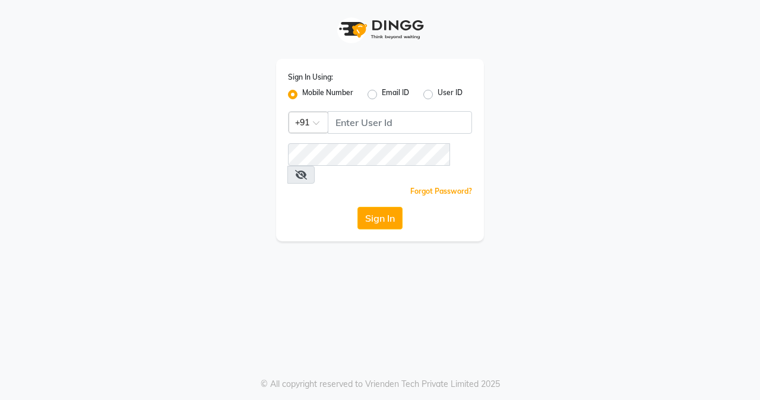  I want to click on label: Email ID, so click(396, 94).